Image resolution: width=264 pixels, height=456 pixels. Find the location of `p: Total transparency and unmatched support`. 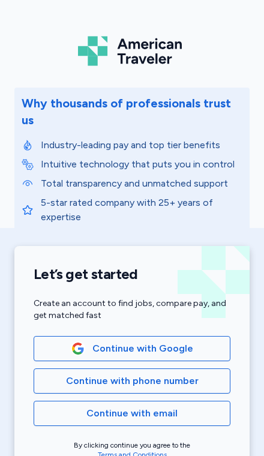

p: Total transparency and unmatched support is located at coordinates (142, 184).